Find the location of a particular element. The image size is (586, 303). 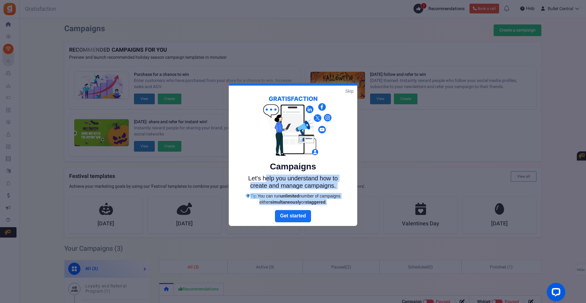

div: Tip: is located at coordinates (293, 199).